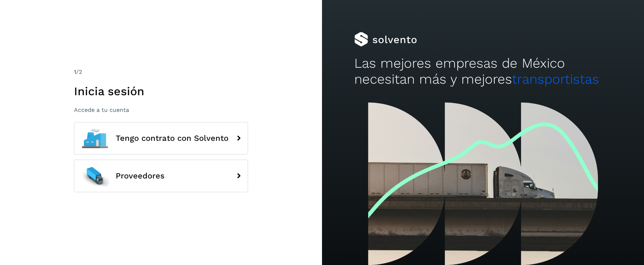 The height and width of the screenshot is (265, 644). I want to click on button: Tengo contrato con Solvento, so click(161, 138).